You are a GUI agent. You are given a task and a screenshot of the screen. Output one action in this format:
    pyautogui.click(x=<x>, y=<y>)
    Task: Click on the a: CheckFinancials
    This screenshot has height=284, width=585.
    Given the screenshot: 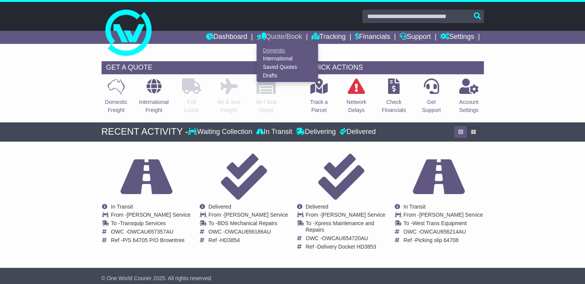 What is the action you would take?
    pyautogui.click(x=394, y=98)
    